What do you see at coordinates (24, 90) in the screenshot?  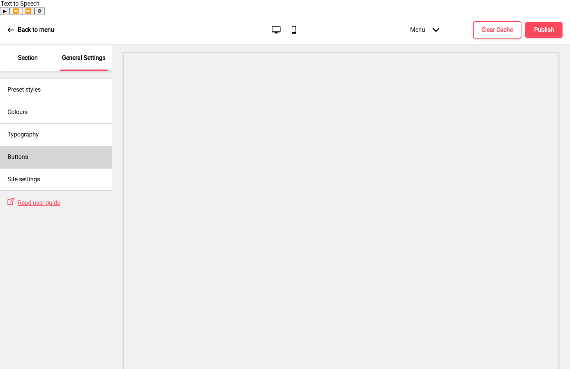 I see `h4: Preset styles` at bounding box center [24, 90].